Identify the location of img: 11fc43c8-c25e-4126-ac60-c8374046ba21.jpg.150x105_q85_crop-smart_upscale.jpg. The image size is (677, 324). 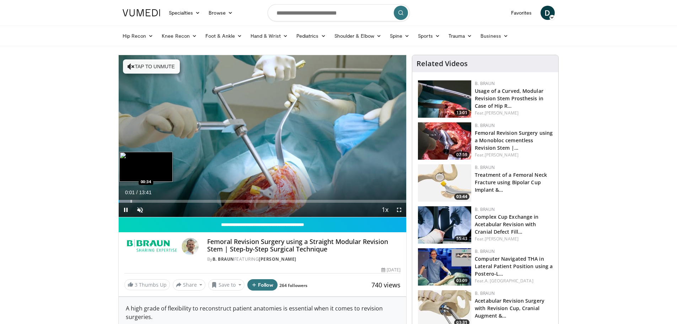
(445, 267).